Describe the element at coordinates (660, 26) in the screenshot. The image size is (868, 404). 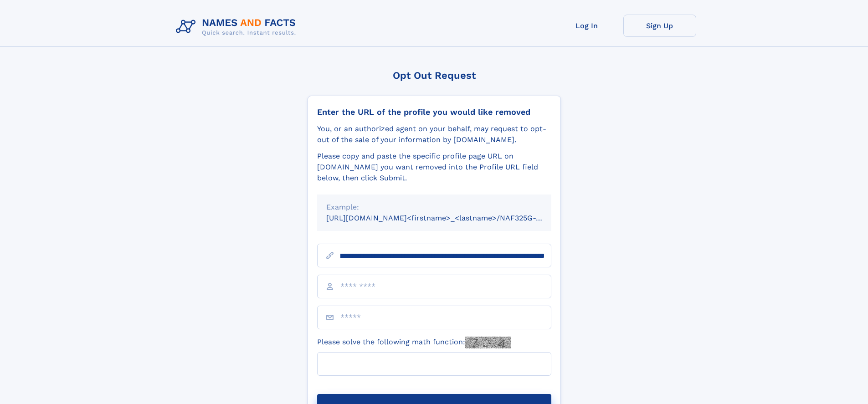
I see `a: Sign Up` at that location.